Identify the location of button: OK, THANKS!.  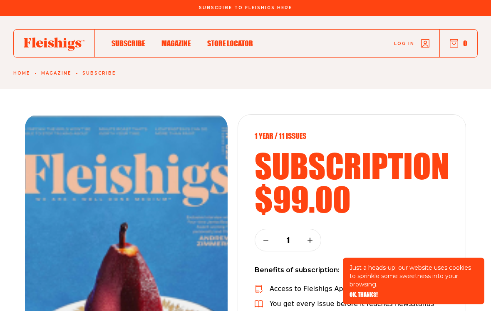
(364, 294).